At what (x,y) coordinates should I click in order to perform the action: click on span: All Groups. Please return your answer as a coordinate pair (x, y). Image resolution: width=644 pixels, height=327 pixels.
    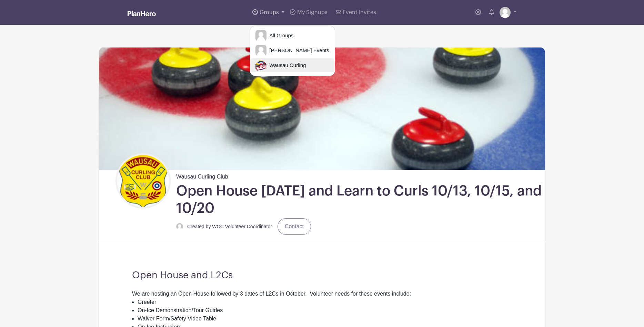
    Looking at the image, I should click on (280, 36).